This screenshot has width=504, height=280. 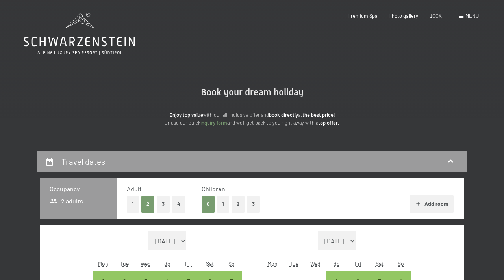 What do you see at coordinates (186, 115) in the screenshot?
I see `font: Enjoy top value` at bounding box center [186, 115].